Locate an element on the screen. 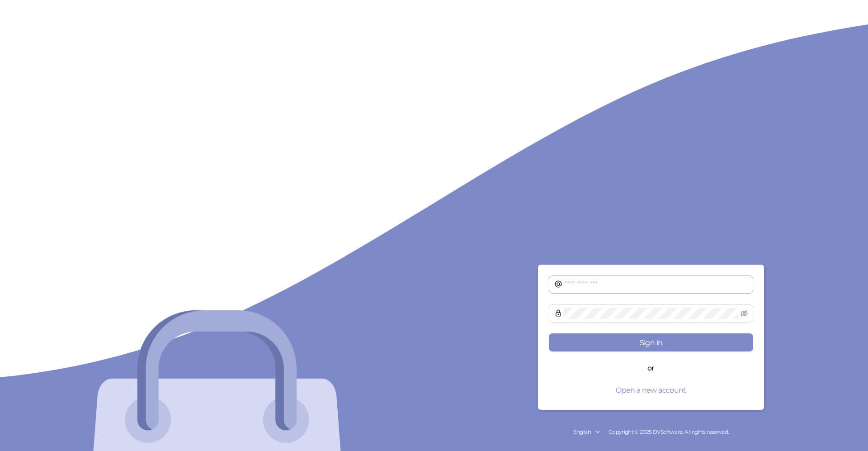 The image size is (868, 451). img: logo-face.svg is located at coordinates (217, 293).